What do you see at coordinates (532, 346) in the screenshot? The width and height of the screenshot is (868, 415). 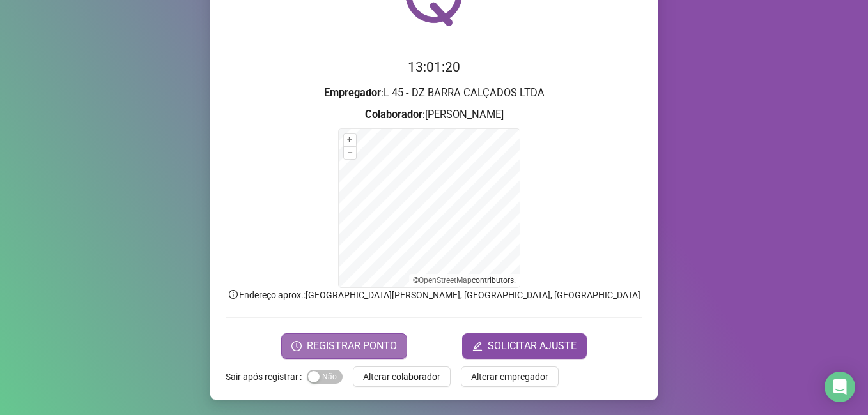 I see `span: SOLICITAR AJUSTE` at bounding box center [532, 346].